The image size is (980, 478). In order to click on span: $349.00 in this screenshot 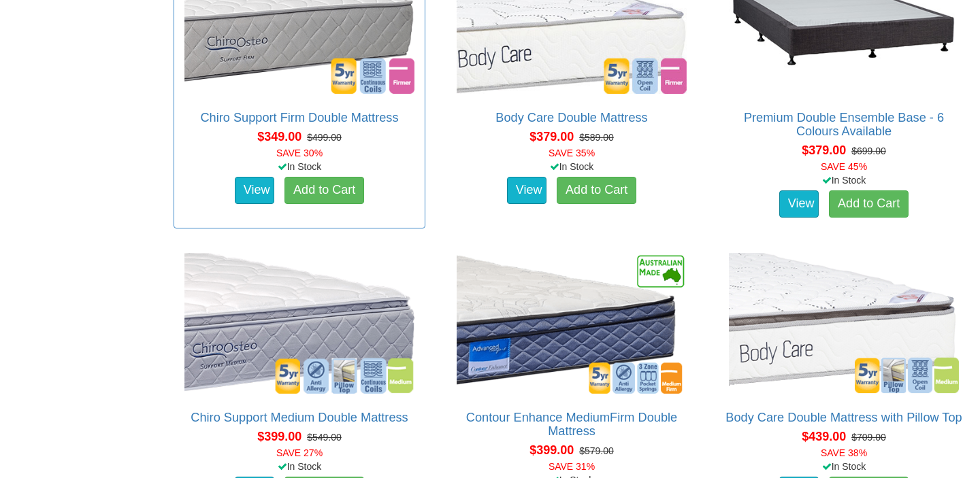, I will do `click(279, 137)`.